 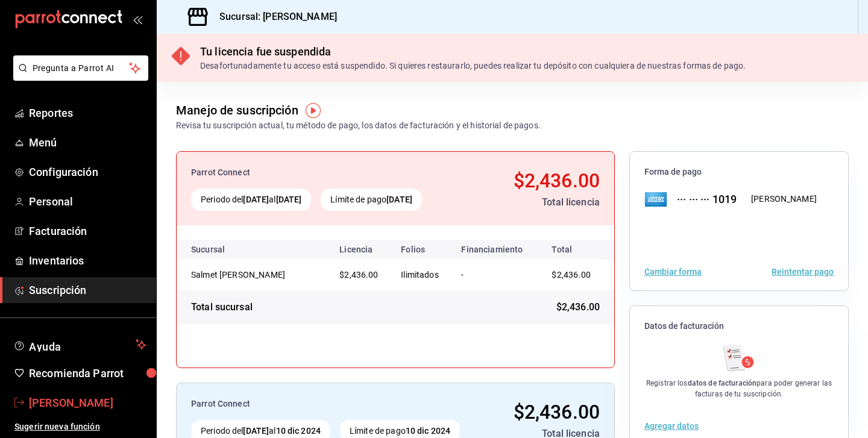 I want to click on div: Total sucursal, so click(x=221, y=307).